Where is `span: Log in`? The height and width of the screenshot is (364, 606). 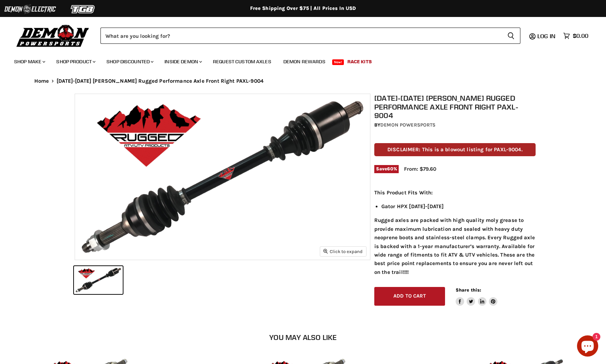
span: Log in is located at coordinates (546, 36).